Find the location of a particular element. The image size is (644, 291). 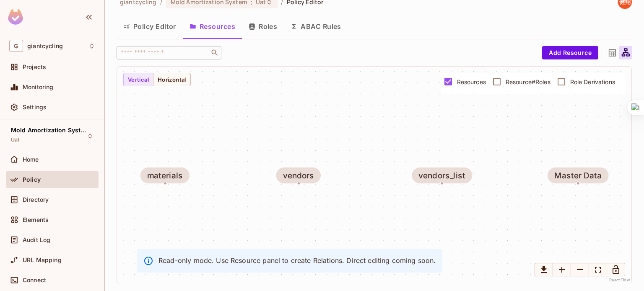

button: Resources is located at coordinates (212, 26).